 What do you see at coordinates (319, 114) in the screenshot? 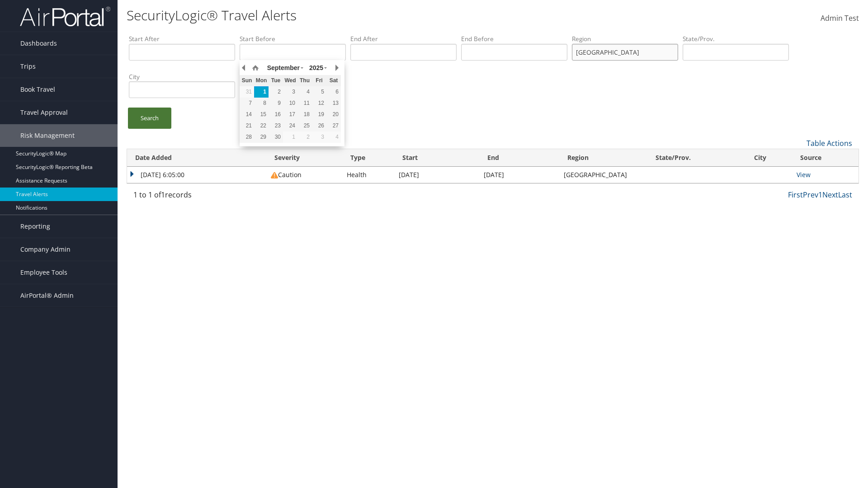
I see `div: 19` at bounding box center [319, 114].